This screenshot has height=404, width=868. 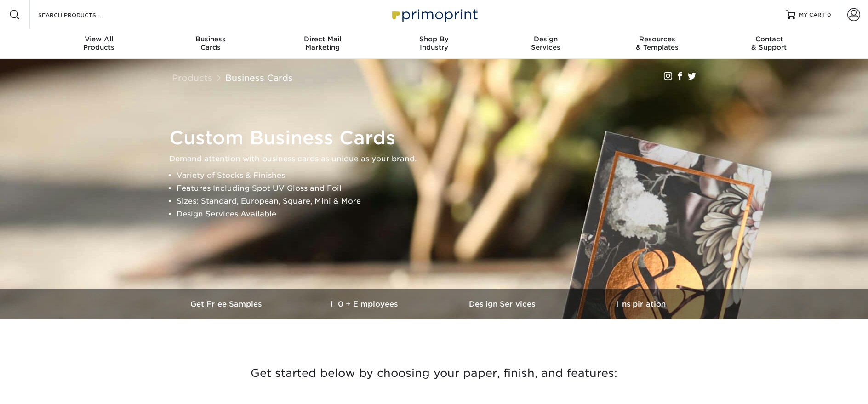 I want to click on a: BusinessCards, so click(x=210, y=44).